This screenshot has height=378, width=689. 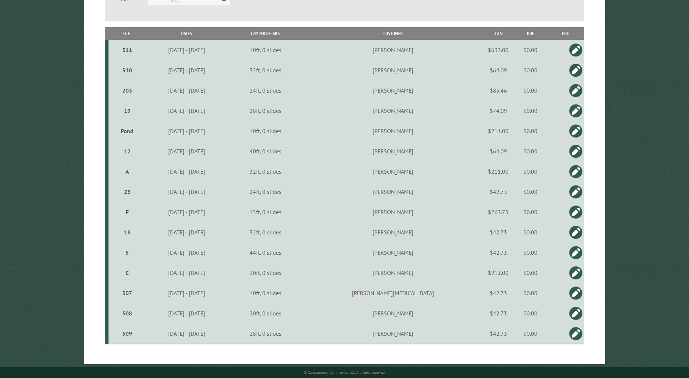 I want to click on th: Site, so click(x=126, y=33).